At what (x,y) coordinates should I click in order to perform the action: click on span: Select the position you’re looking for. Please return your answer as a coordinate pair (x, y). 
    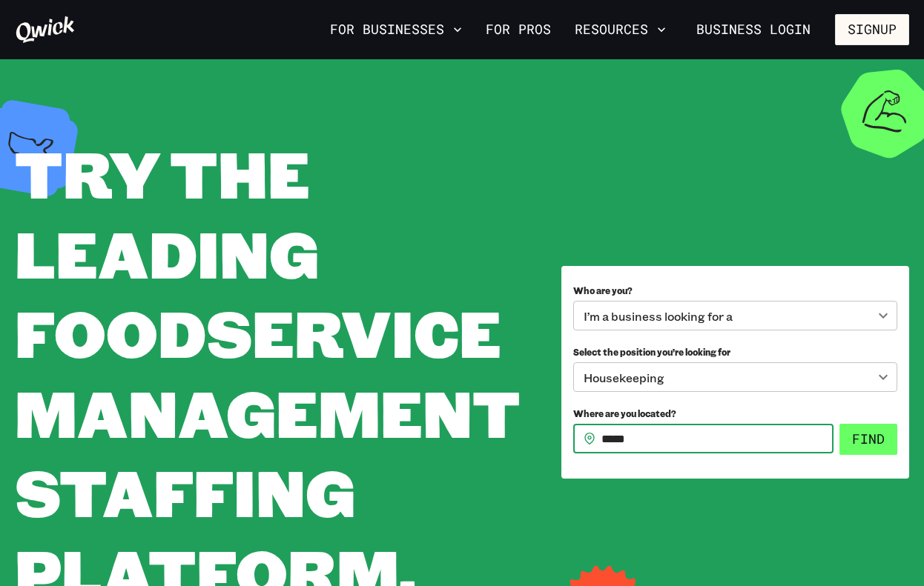
    Looking at the image, I should click on (651, 352).